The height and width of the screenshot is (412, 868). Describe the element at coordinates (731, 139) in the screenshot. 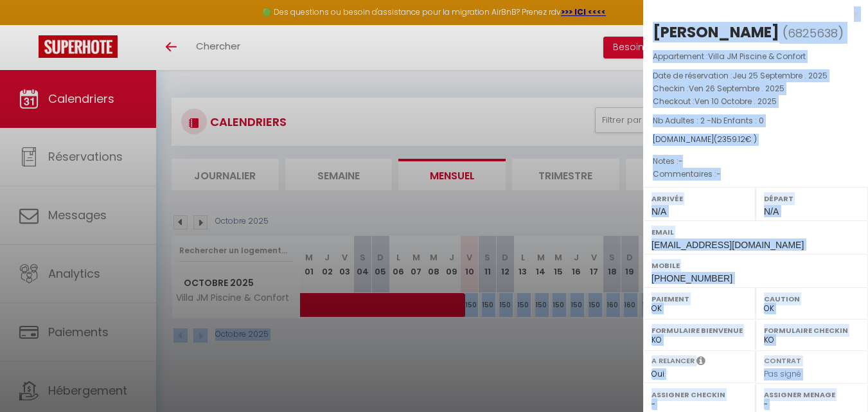

I see `span: 2359.12` at that location.